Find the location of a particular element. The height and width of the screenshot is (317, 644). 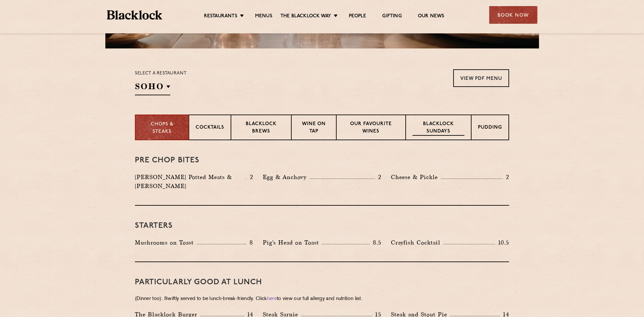

h2: SOHO is located at coordinates (153, 88).